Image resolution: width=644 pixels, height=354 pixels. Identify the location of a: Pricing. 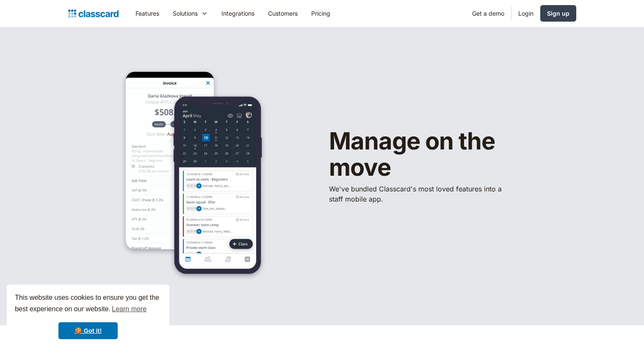
(321, 13).